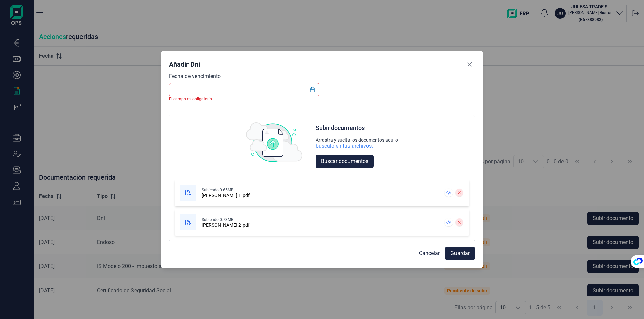 The width and height of the screenshot is (644, 319). Describe the element at coordinates (340, 128) in the screenshot. I see `div: Subir documentos` at that location.